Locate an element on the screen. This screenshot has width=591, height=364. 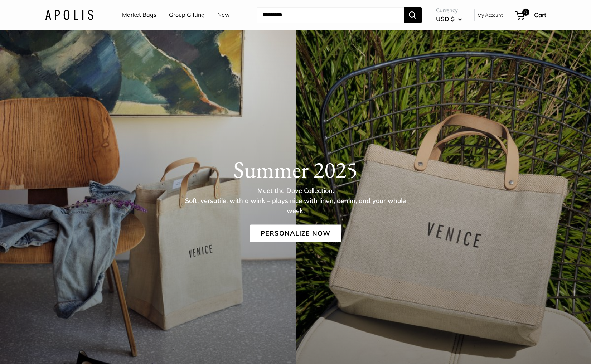
h1: Summer 2025 is located at coordinates (296, 170).